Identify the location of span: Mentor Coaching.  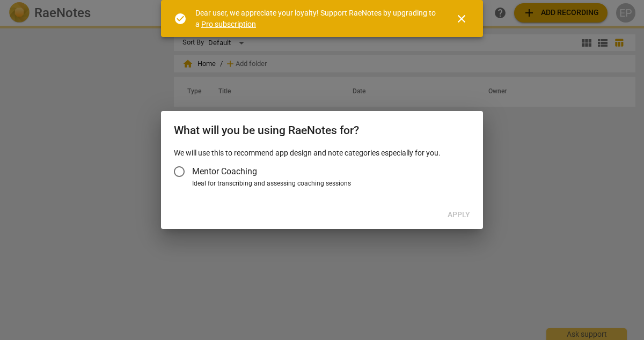
(224, 171).